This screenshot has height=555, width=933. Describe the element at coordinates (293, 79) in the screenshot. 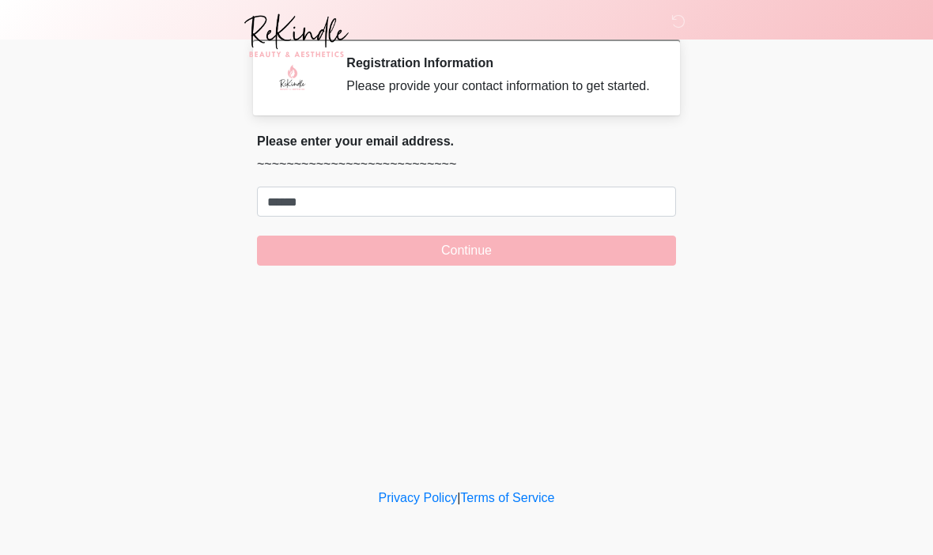

I see `img: Agent Avatar` at that location.